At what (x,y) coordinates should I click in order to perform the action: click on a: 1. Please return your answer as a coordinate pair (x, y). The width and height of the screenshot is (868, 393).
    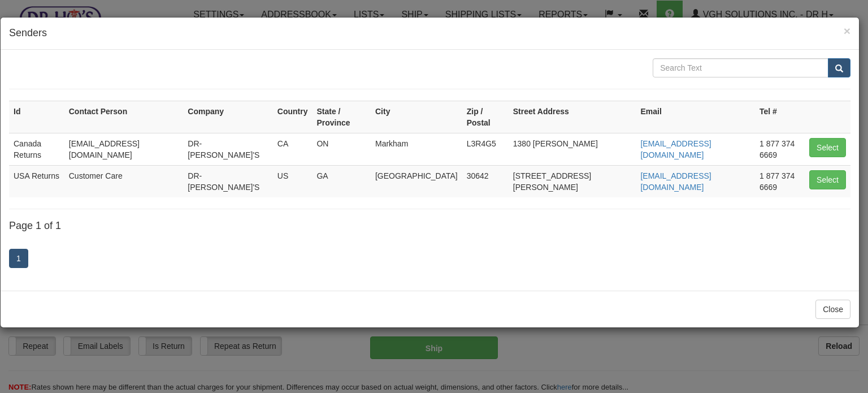
    Looking at the image, I should click on (18, 259).